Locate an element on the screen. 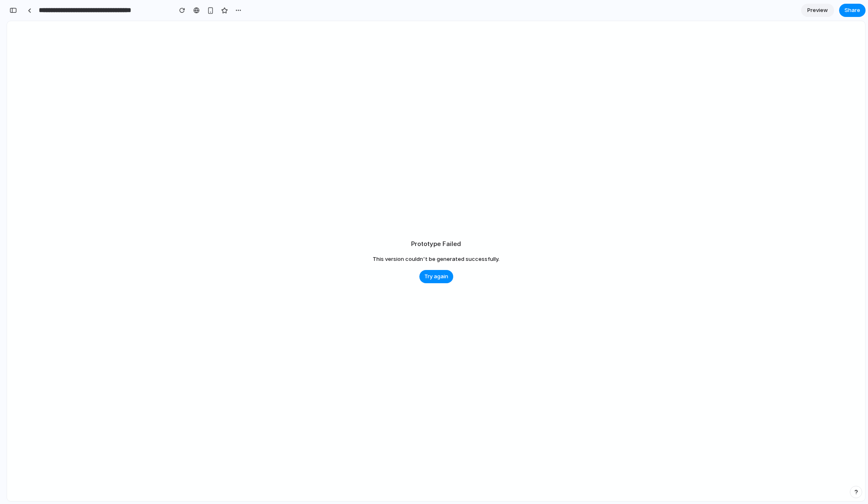 The height and width of the screenshot is (504, 868). button: Share is located at coordinates (852, 10).